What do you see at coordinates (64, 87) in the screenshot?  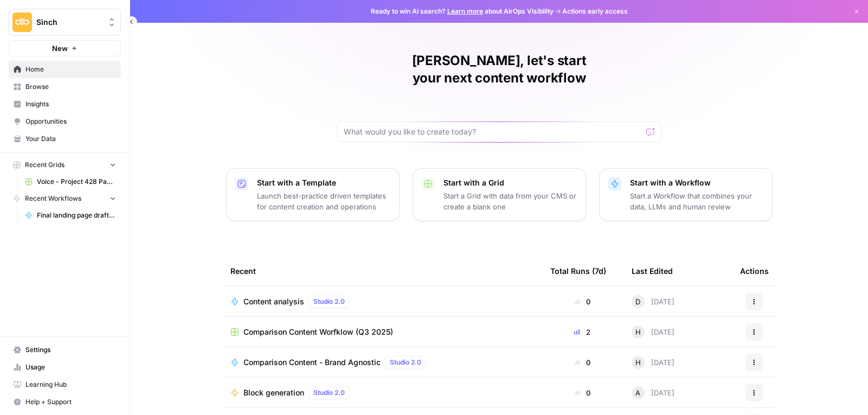 I see `a: Browse` at bounding box center [64, 87].